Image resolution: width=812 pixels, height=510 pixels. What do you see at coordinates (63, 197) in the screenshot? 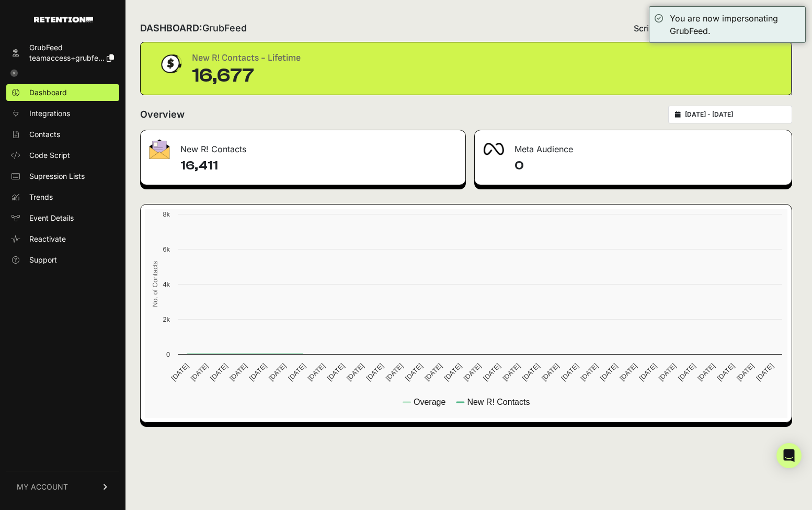
I see `a: Trends` at bounding box center [63, 197].